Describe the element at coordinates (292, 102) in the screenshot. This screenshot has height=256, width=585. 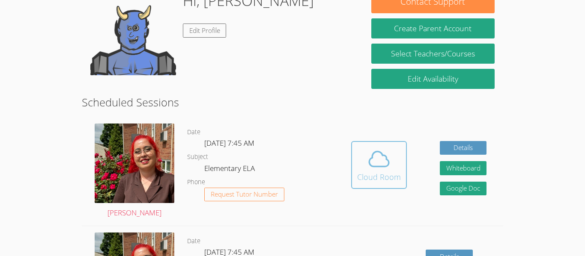
I see `h2: Scheduled Sessions` at that location.